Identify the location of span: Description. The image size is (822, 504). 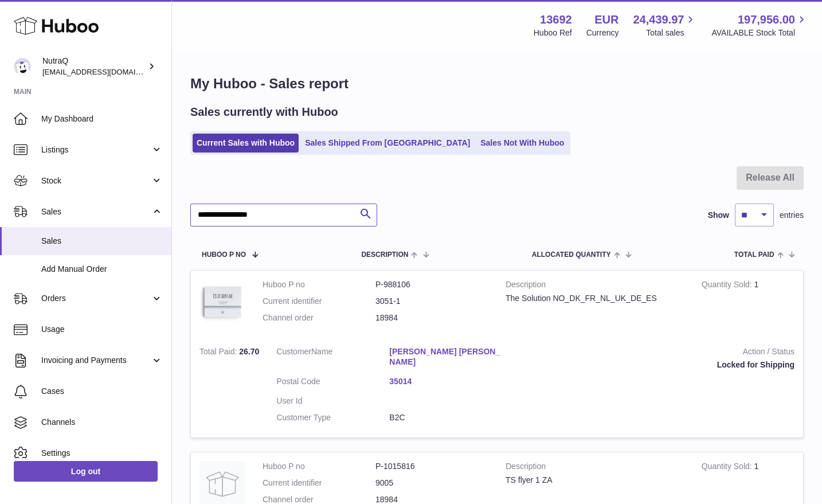
(385, 254).